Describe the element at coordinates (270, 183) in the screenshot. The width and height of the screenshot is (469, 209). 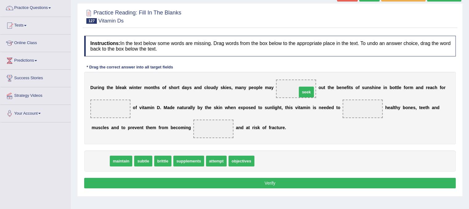
I see `button: Verify` at that location.